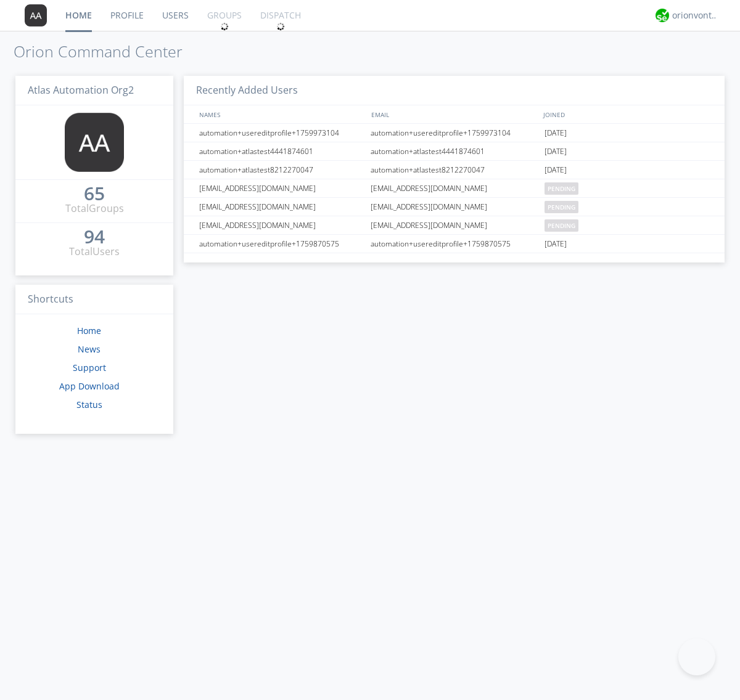  What do you see at coordinates (94, 208) in the screenshot?
I see `div: Total Groups` at bounding box center [94, 208].